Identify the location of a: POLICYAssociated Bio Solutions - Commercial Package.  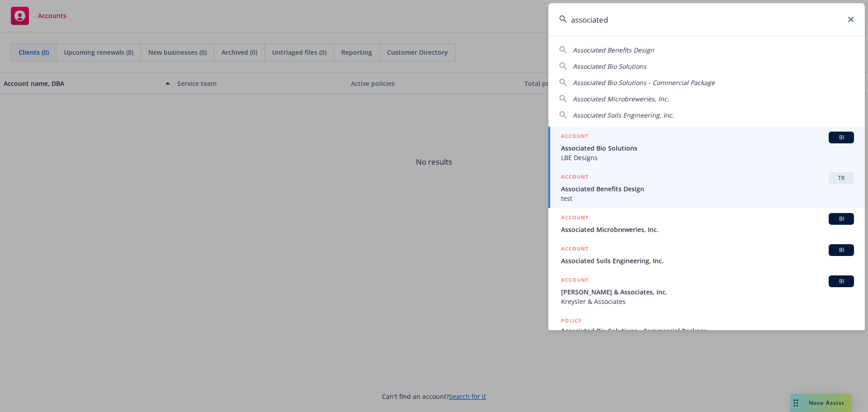
(706, 330).